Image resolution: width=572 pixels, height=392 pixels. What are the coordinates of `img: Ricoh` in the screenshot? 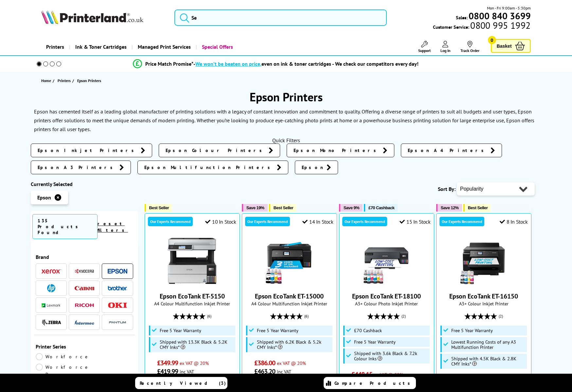 It's located at (85, 305).